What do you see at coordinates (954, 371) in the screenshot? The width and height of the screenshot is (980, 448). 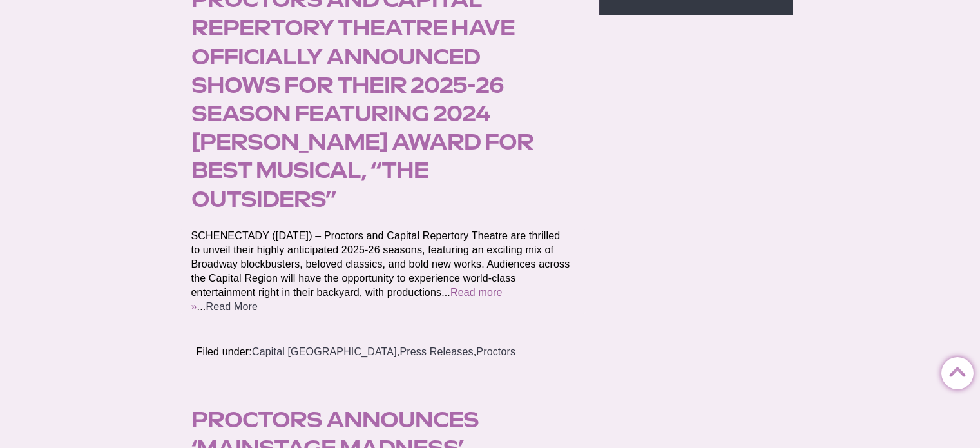 I see `a: Back to Top` at bounding box center [954, 371].